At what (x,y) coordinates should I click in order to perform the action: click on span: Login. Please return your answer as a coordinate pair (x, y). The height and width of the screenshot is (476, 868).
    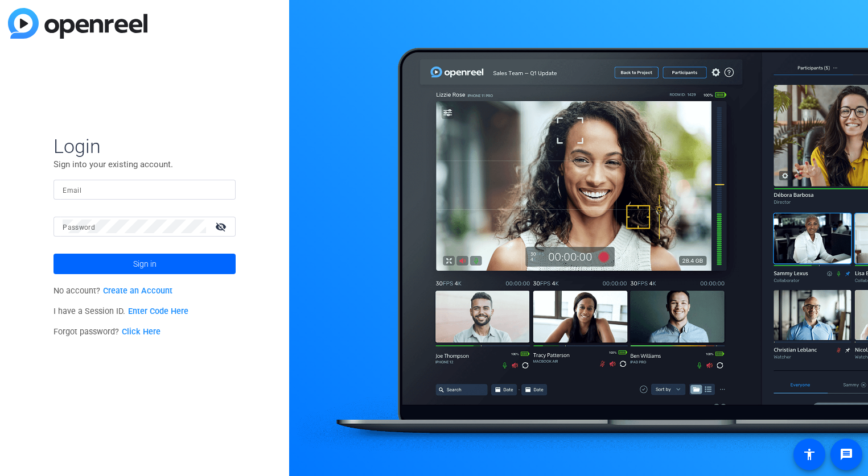
    Looking at the image, I should click on (144, 146).